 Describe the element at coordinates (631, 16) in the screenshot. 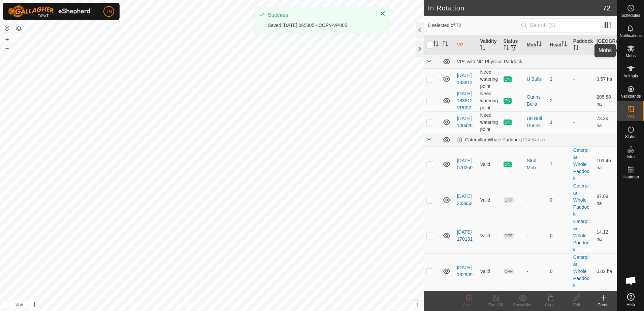

I see `span: Schedules` at that location.